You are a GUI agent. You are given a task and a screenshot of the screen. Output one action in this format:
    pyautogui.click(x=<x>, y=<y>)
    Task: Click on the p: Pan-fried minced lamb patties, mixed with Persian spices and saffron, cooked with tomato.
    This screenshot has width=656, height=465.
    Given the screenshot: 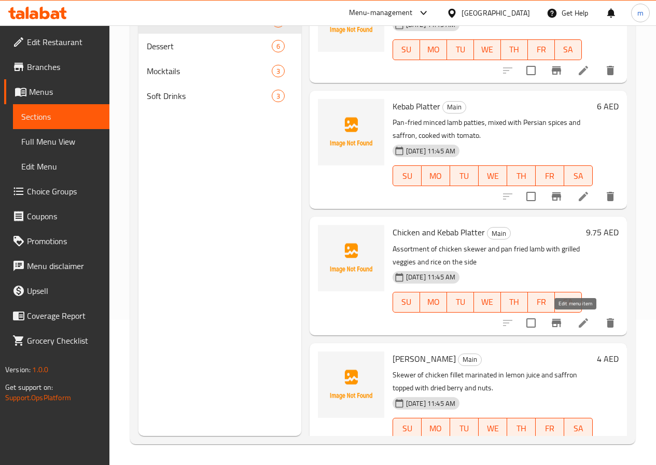 What is the action you would take?
    pyautogui.click(x=493, y=129)
    